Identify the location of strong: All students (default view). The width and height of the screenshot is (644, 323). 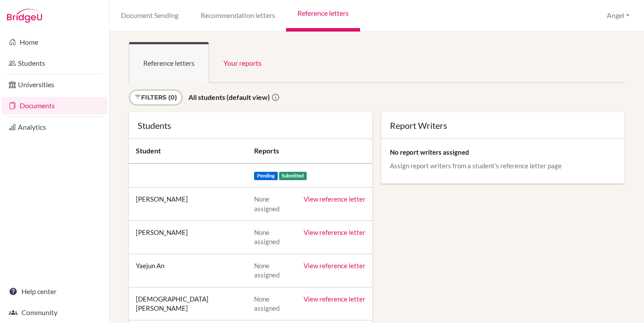
(229, 97).